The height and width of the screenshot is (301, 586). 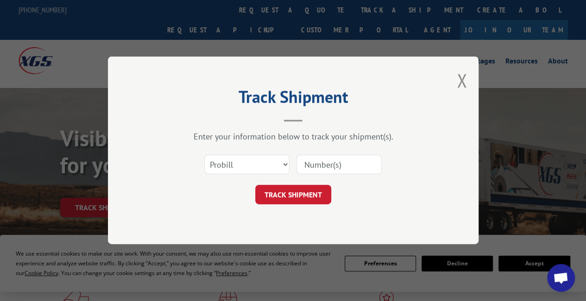 What do you see at coordinates (461, 80) in the screenshot?
I see `button: Close modal` at bounding box center [461, 80].